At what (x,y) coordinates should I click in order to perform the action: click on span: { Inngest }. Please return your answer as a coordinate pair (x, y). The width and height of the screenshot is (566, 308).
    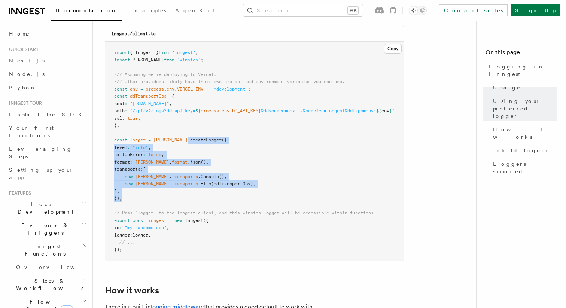
    Looking at the image, I should click on (144, 52).